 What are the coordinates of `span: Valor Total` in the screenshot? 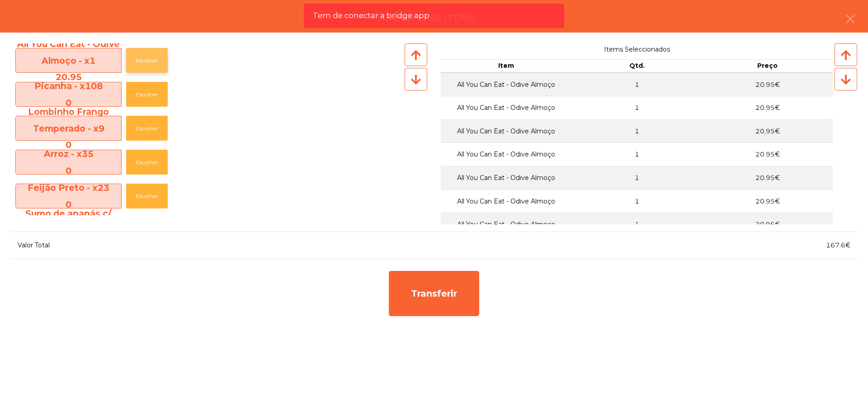 It's located at (33, 245).